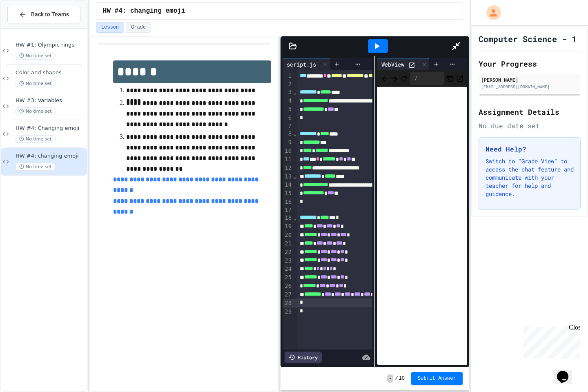 This screenshot has width=588, height=392. I want to click on div: 2, so click(287, 85).